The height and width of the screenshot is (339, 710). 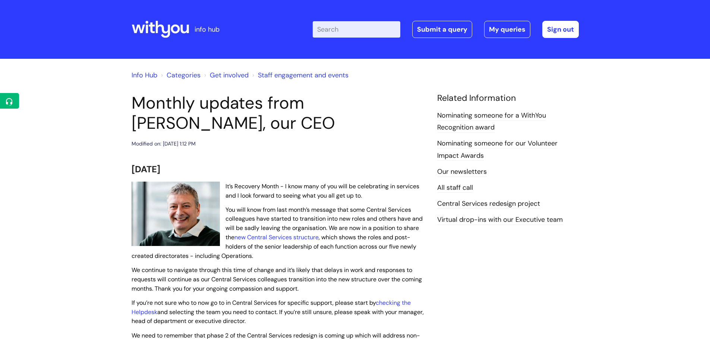 What do you see at coordinates (278, 312) in the screenshot?
I see `span: If you’re not sure who to now go to in Central Services for specific support, please start by and...` at bounding box center [278, 312].